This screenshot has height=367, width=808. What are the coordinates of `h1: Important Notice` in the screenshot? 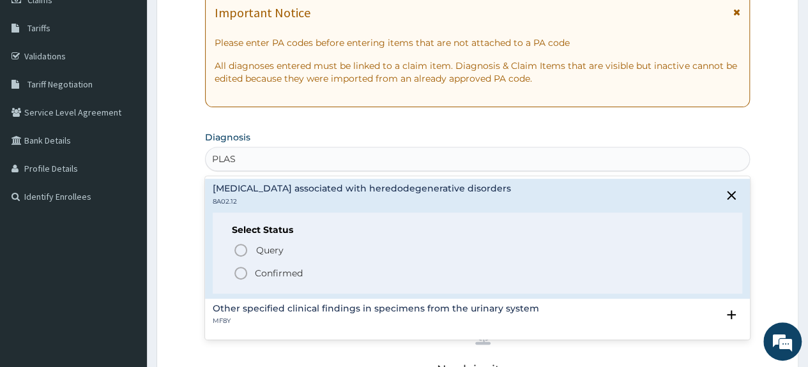 It's located at (263, 13).